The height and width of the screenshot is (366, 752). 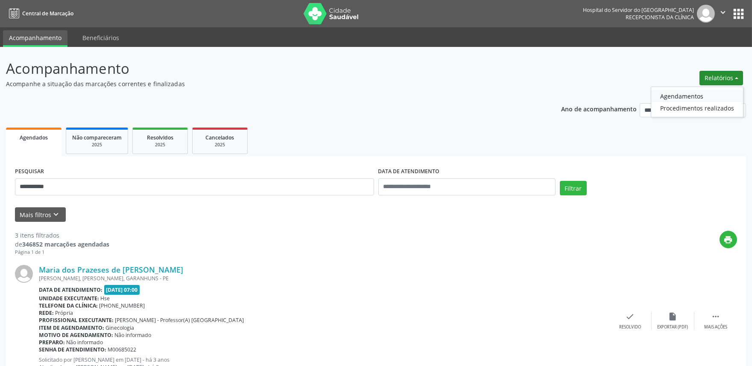 What do you see at coordinates (659, 17) in the screenshot?
I see `span: Recepcionista da clínica` at bounding box center [659, 17].